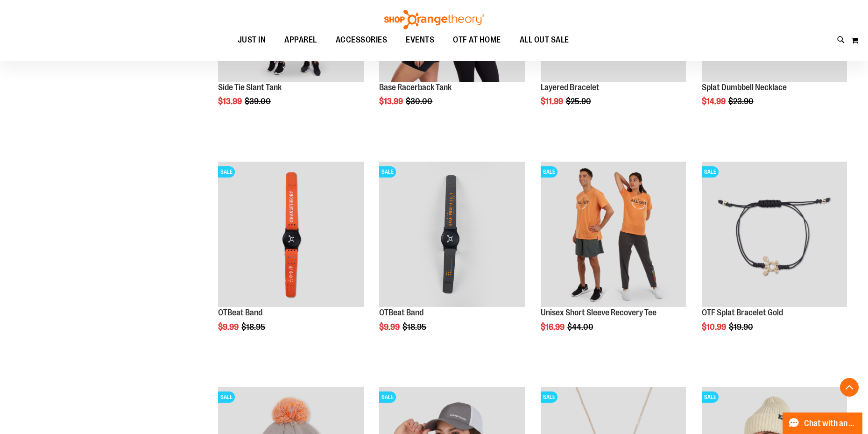  I want to click on span: JUST IN, so click(252, 39).